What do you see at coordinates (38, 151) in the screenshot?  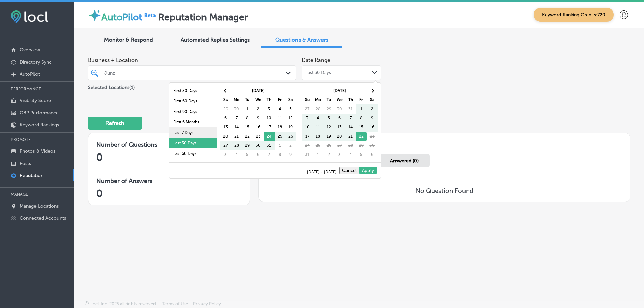 I see `p: Photos & Videos` at bounding box center [38, 151].